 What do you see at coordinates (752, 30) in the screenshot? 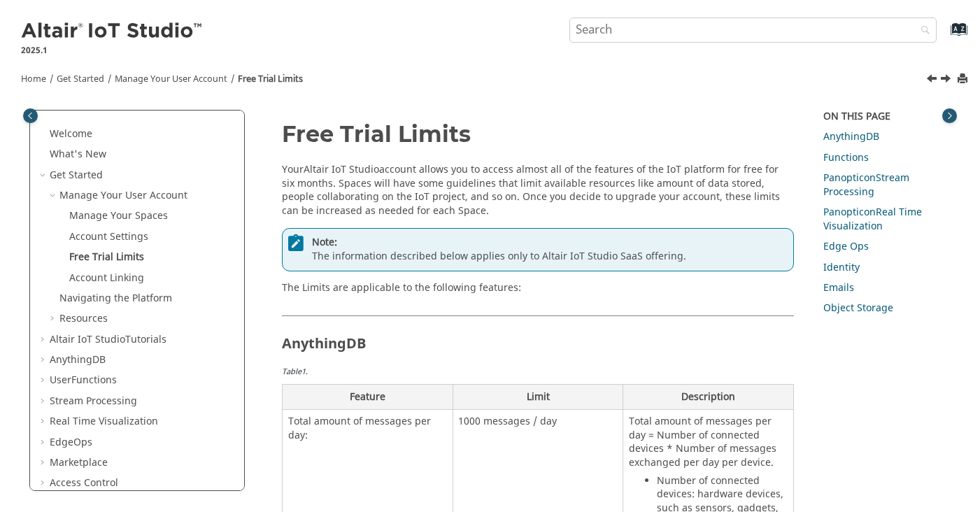
I see `input: Search query` at bounding box center [752, 30].